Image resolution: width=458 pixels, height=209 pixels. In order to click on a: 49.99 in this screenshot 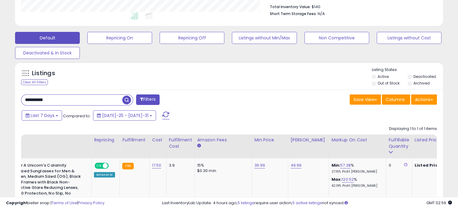, I will do `click(296, 166)`.